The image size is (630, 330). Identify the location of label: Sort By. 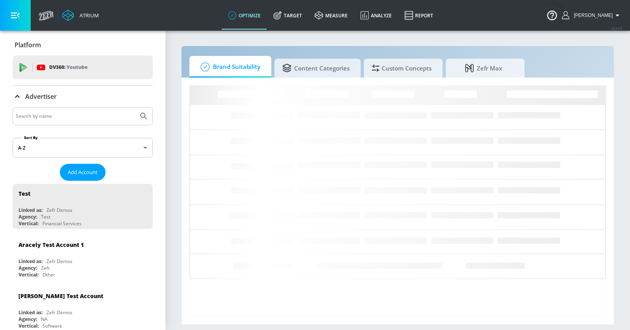
(31, 137).